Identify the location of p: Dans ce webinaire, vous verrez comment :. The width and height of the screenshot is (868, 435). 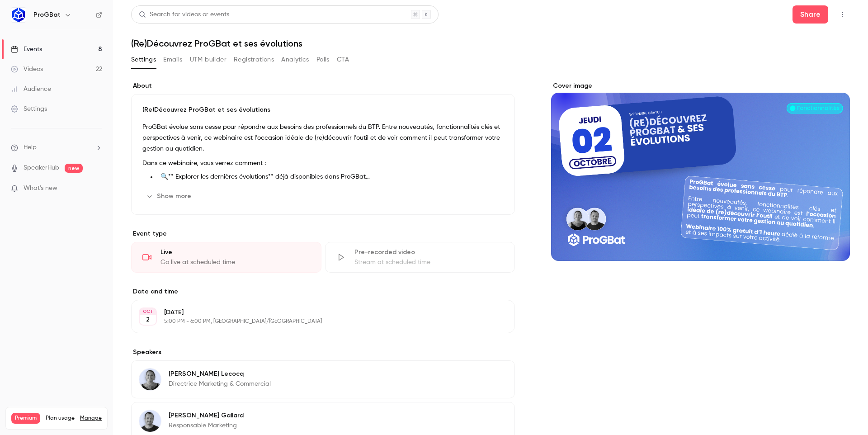
(323, 164).